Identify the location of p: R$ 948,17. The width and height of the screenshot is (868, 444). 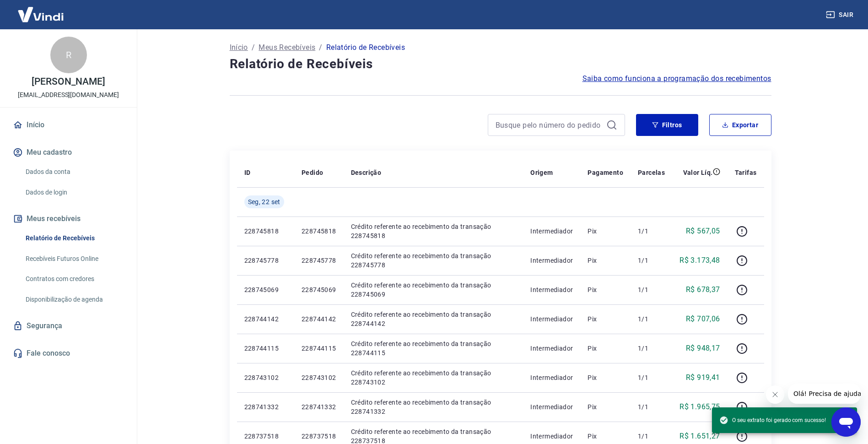
(702, 349).